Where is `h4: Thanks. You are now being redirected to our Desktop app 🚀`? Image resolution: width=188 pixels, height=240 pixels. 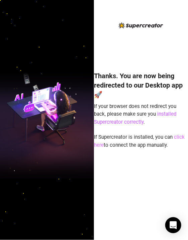 h4: Thanks. You are now being redirected to our Desktop app 🚀 is located at coordinates (141, 85).